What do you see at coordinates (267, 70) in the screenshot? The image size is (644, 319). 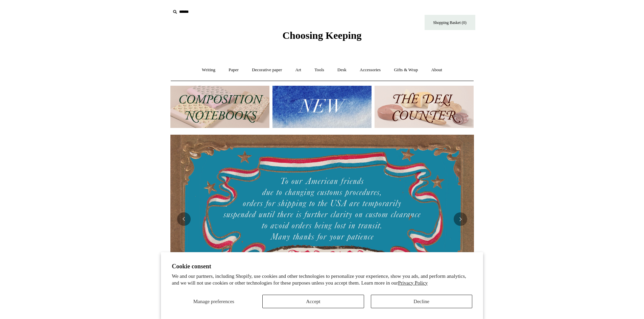 I see `a: Decorative paper` at bounding box center [267, 70].